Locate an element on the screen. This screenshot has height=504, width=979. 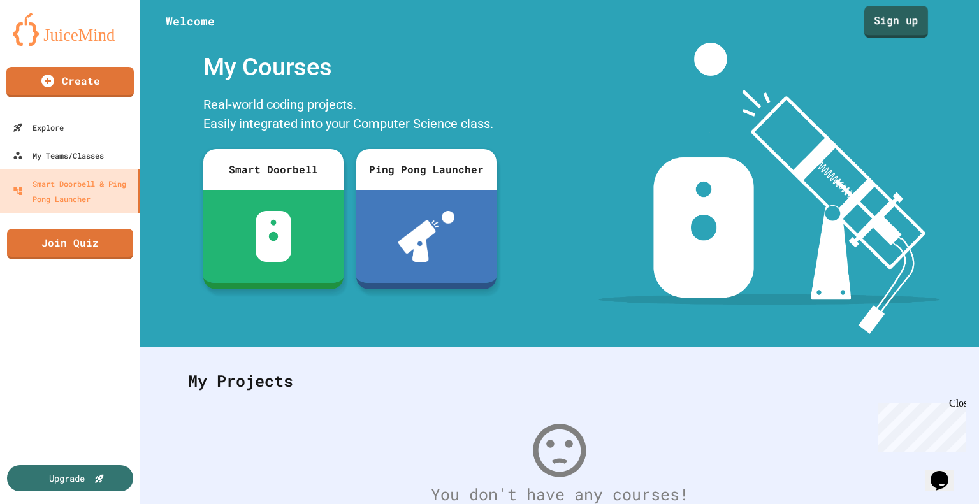
a: Join Quiz is located at coordinates (70, 244).